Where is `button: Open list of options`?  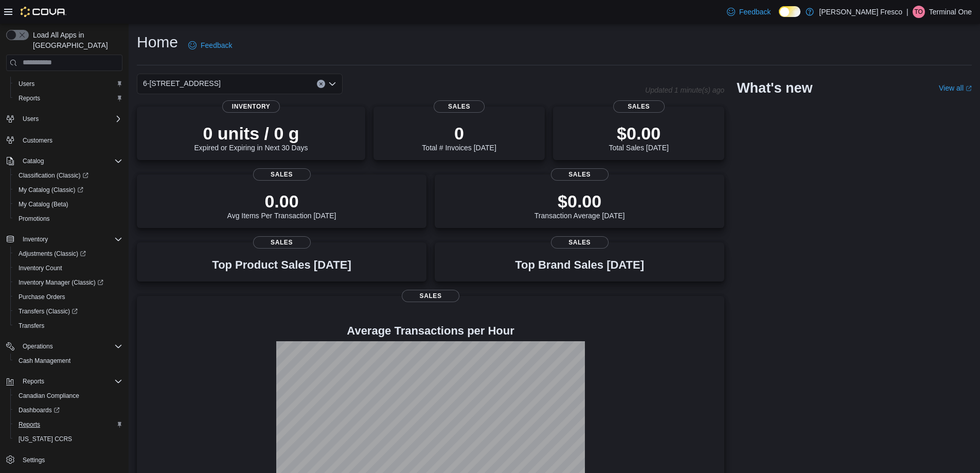
button: Open list of options is located at coordinates (332, 84).